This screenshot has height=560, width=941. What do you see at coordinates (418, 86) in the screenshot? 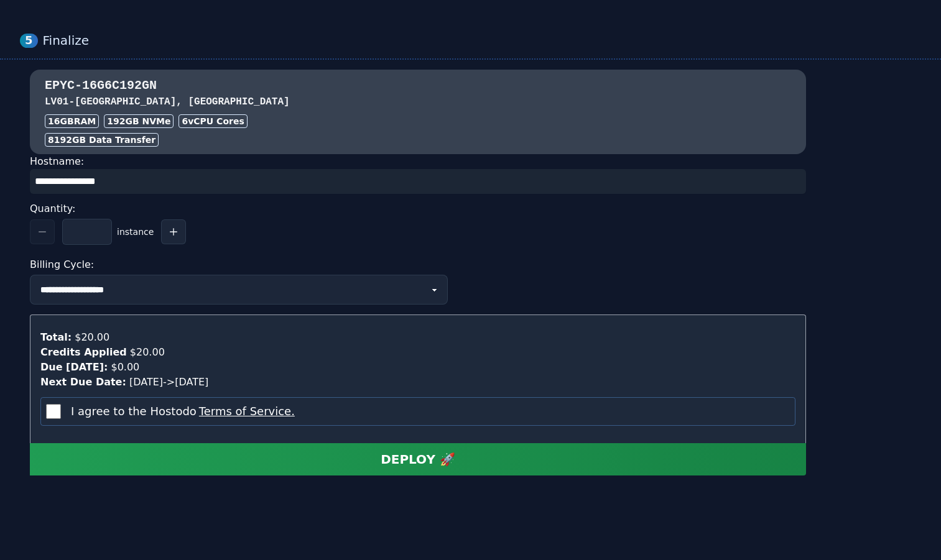
I see `h3: EPYC-16G6C192GN` at bounding box center [418, 86].